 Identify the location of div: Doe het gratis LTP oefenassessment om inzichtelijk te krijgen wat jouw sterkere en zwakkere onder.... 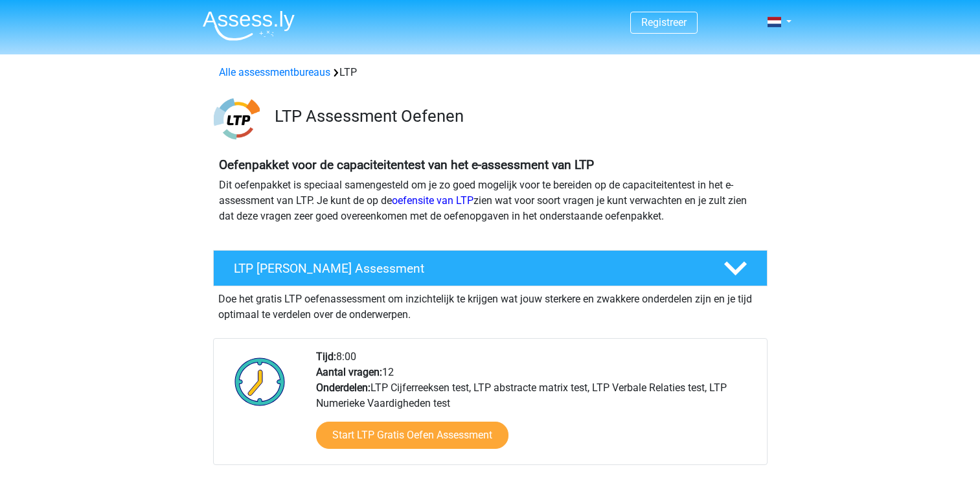
(490, 304).